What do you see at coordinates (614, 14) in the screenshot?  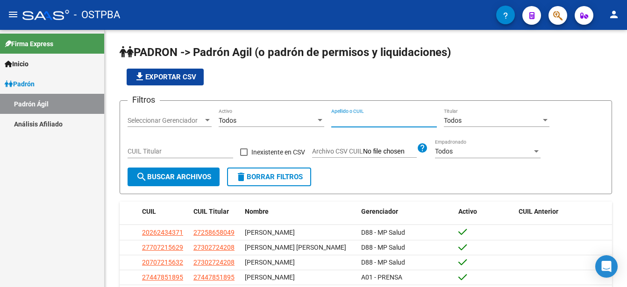 I see `mat-icon: person` at bounding box center [614, 14].